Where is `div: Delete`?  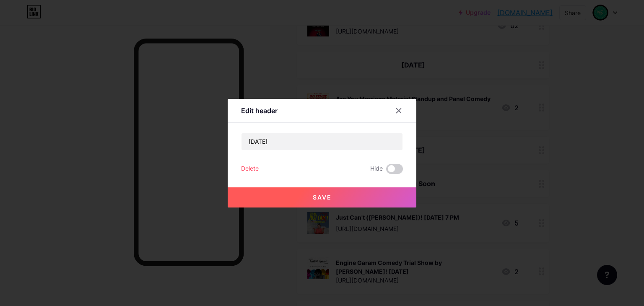 div: Delete is located at coordinates (250, 169).